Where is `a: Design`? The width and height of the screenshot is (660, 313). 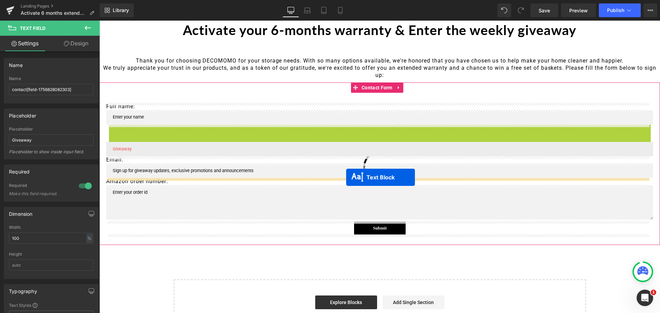
a: Design is located at coordinates (76, 43).